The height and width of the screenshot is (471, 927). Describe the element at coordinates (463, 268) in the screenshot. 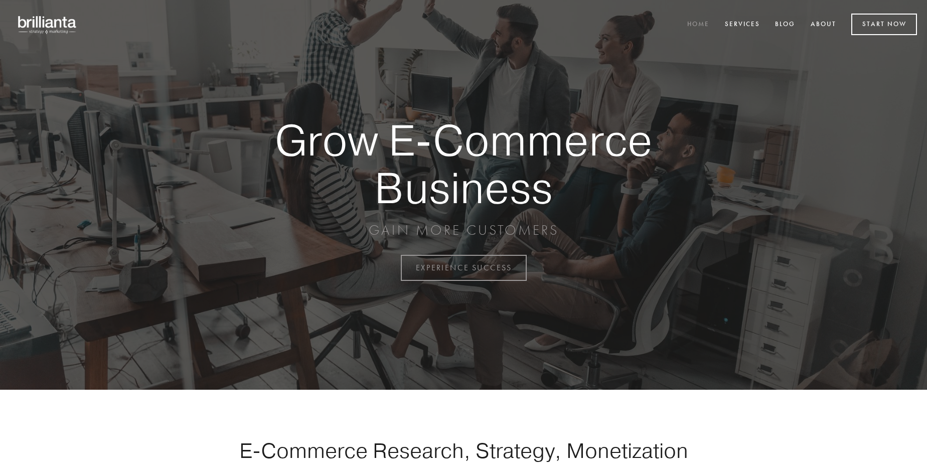

I see `a: EXPERIENCE SUCCESS` at that location.